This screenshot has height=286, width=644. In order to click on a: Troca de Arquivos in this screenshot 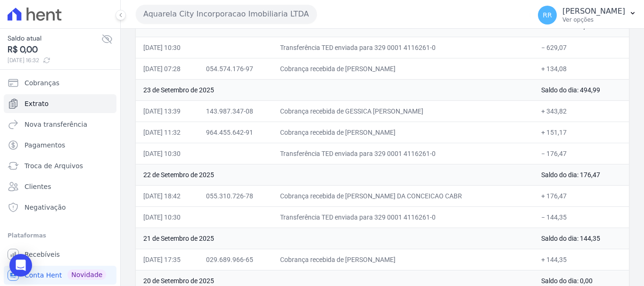, I will do `click(60, 166)`.